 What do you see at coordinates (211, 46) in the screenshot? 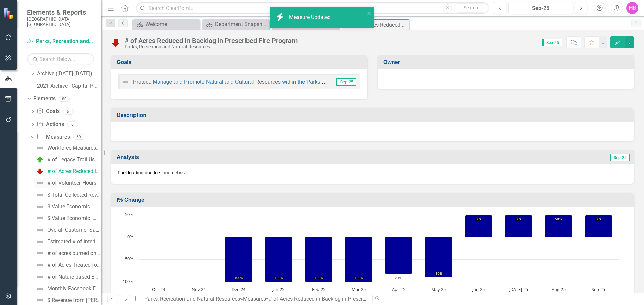
I see `div: Parks, Recreation and Natural Resources` at bounding box center [211, 46].